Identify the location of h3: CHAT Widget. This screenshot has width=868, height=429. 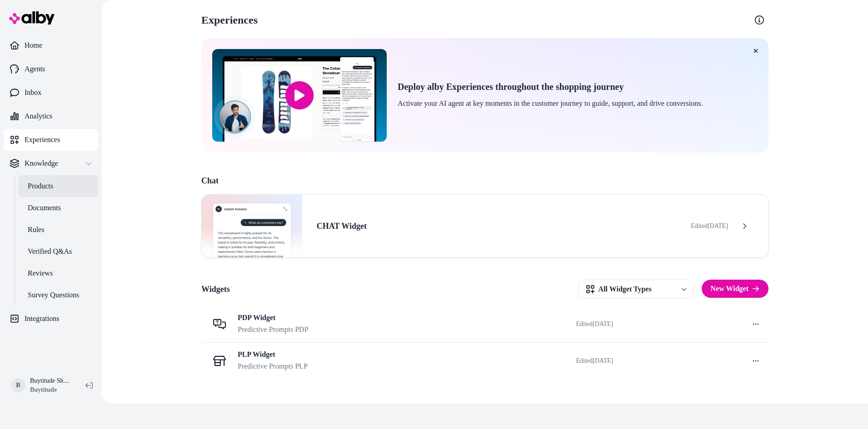
(497, 226).